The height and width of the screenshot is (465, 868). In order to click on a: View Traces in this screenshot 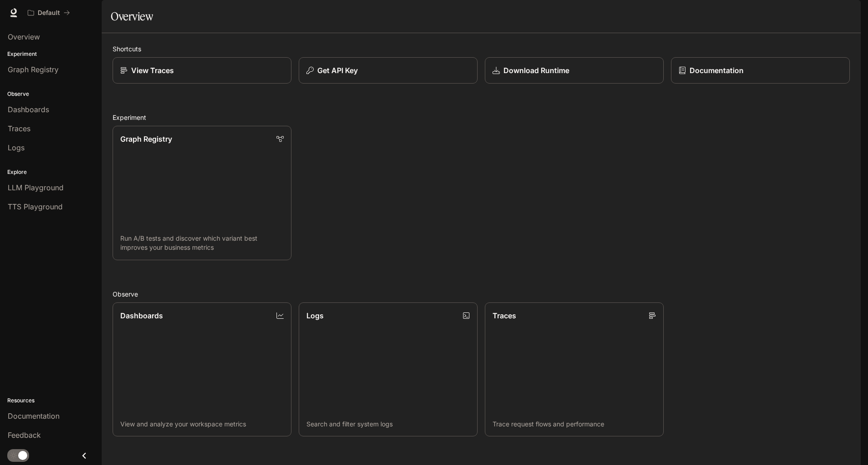, I will do `click(202, 71)`.